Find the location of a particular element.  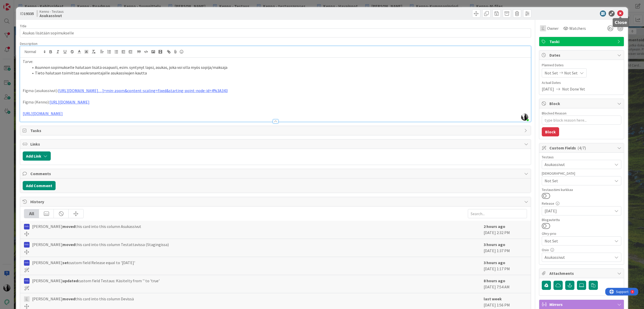

span: Not Done Yet is located at coordinates (574, 89).